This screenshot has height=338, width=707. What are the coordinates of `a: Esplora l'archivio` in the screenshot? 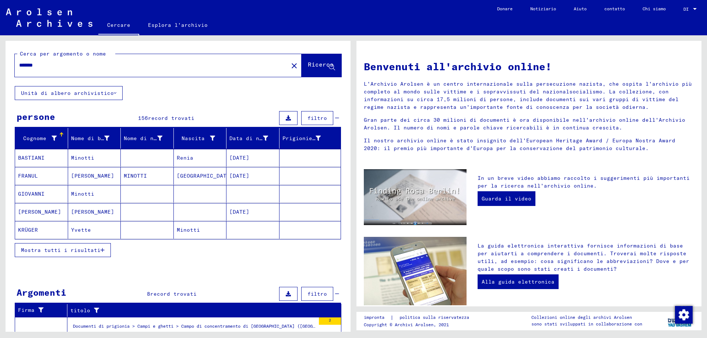 It's located at (178, 25).